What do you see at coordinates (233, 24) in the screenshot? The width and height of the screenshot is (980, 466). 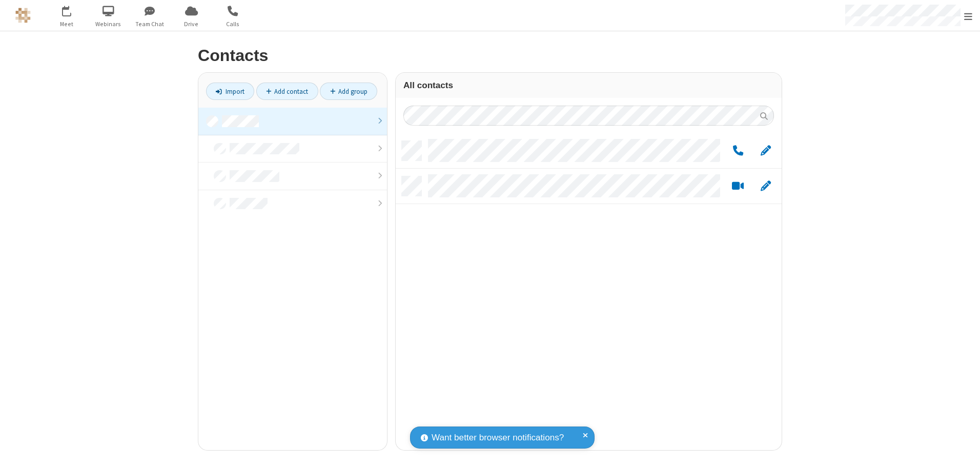 I see `span: Calls` at bounding box center [233, 24].